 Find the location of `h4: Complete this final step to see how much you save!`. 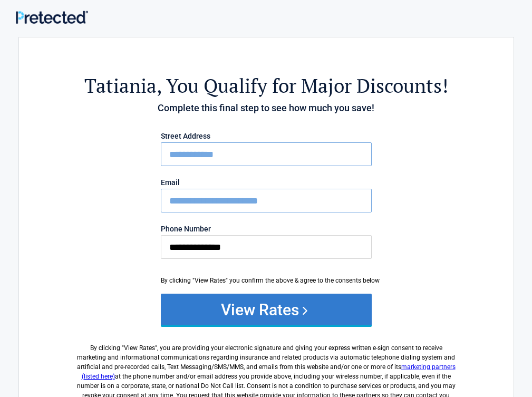

h4: Complete this final step to see how much you save! is located at coordinates (266, 108).